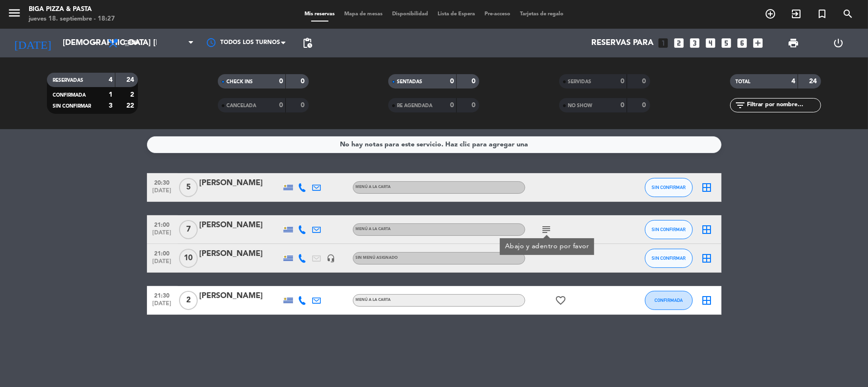  I want to click on span: pending_actions, so click(308, 43).